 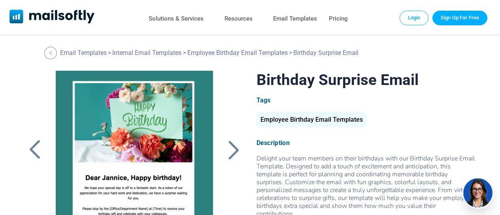 What do you see at coordinates (365, 79) in the screenshot?
I see `h1: Birthday Surprise Email` at bounding box center [365, 79].